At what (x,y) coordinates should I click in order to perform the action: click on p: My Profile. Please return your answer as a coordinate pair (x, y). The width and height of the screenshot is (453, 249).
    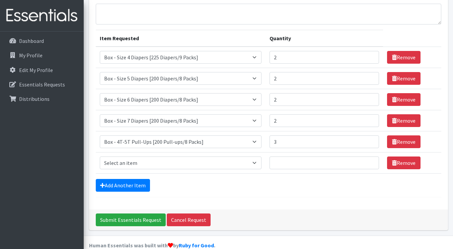
    Looking at the image, I should click on (31, 55).